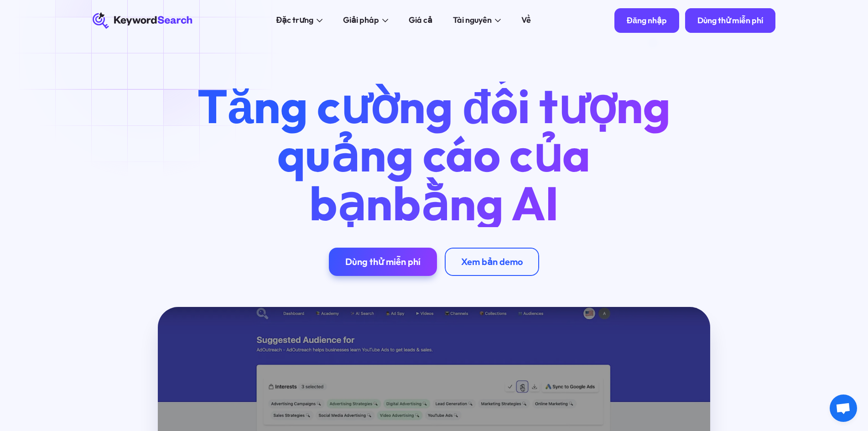 This screenshot has width=868, height=431. Describe the element at coordinates (647, 20) in the screenshot. I see `a: Đăng nhập` at that location.